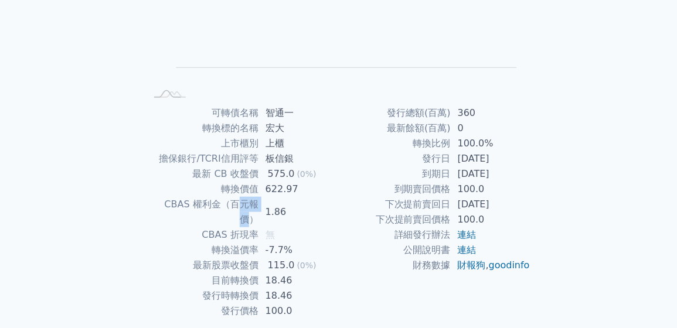 This screenshot has width=677, height=328. Describe the element at coordinates (202, 159) in the screenshot. I see `td: 擔保銀行/TCRI信用評等` at that location.